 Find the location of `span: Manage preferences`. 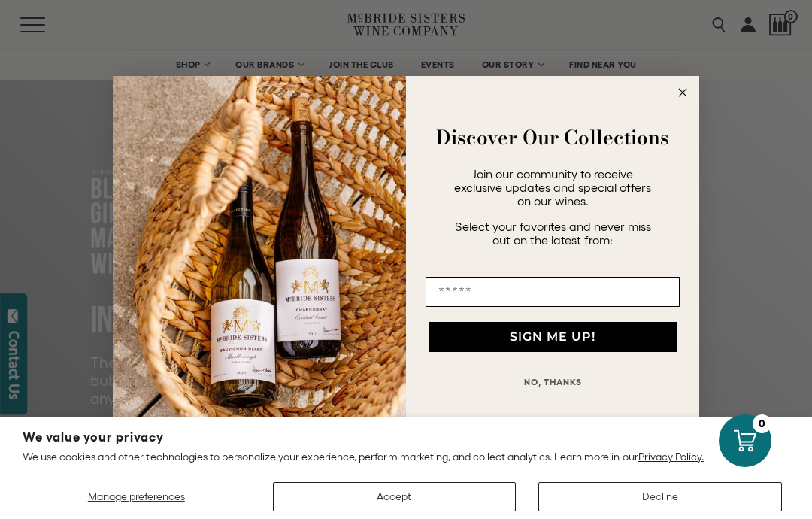

span: Manage preferences is located at coordinates (136, 497).